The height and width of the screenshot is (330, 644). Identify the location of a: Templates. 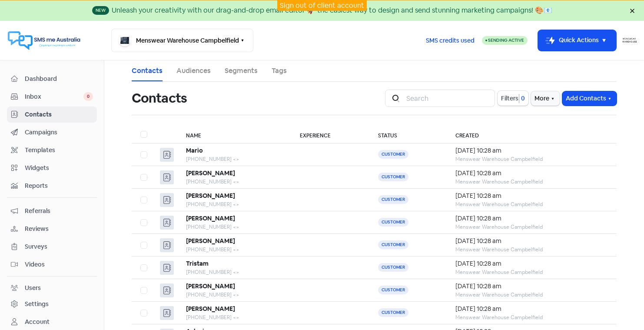
(52, 150).